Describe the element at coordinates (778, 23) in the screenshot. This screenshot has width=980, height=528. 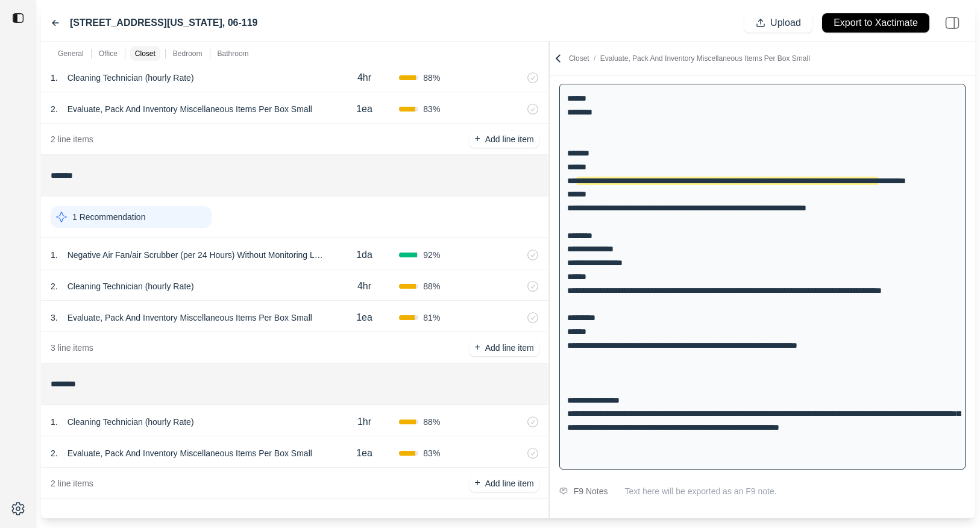
I see `button: Upload` at that location.